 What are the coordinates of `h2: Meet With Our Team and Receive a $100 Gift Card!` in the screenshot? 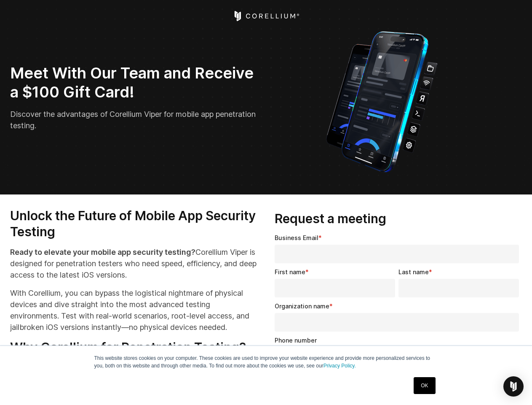 It's located at (135, 83).